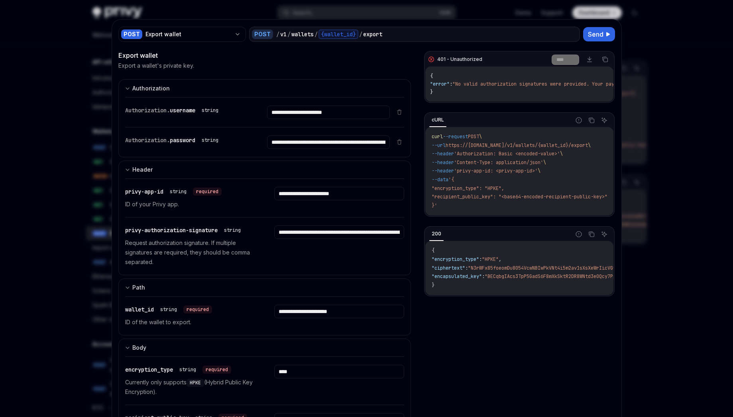 This screenshot has height=417, width=733. I want to click on span: curl, so click(437, 137).